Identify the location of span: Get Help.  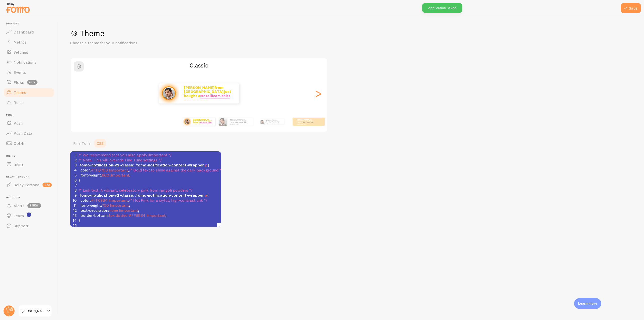
(30, 198).